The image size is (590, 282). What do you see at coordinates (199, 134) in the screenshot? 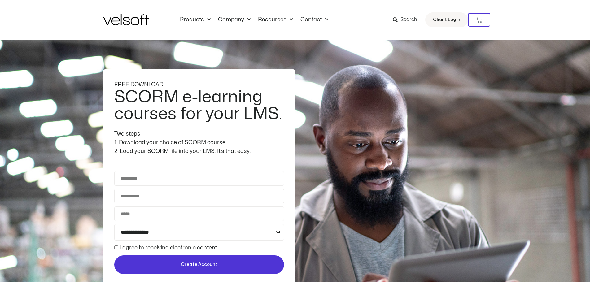
I see `div: Two steps:` at bounding box center [199, 134].